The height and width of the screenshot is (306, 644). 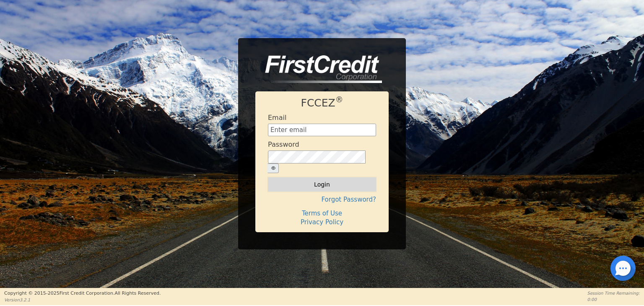 I want to click on input: password, so click(x=317, y=158).